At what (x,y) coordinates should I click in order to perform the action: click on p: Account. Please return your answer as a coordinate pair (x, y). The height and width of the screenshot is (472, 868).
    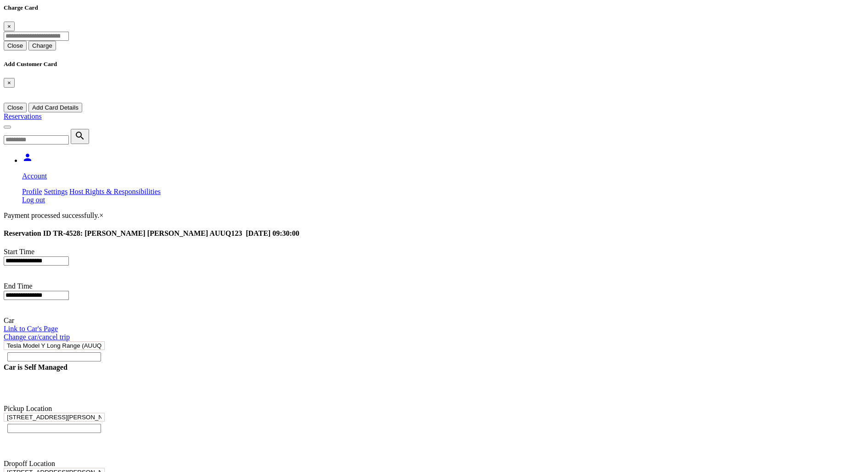
    Looking at the image, I should click on (443, 177).